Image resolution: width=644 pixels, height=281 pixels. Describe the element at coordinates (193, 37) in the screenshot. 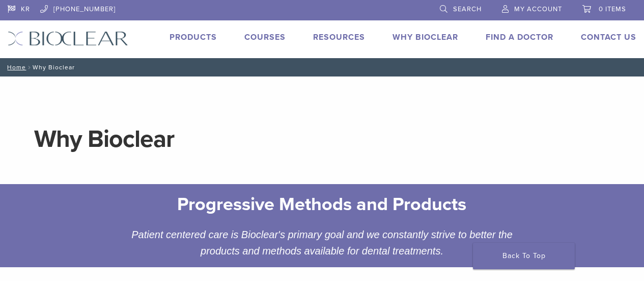

I see `a: Products` at that location.